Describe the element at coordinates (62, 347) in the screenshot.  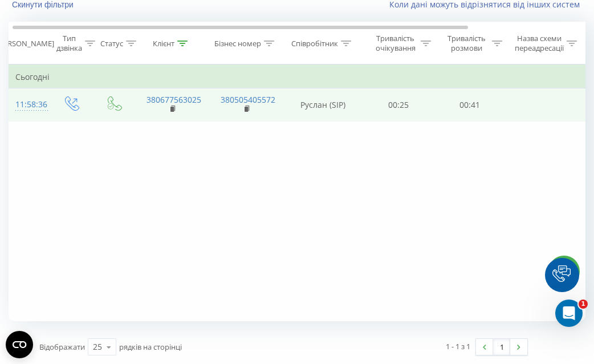
I see `span: Відображати` at that location.